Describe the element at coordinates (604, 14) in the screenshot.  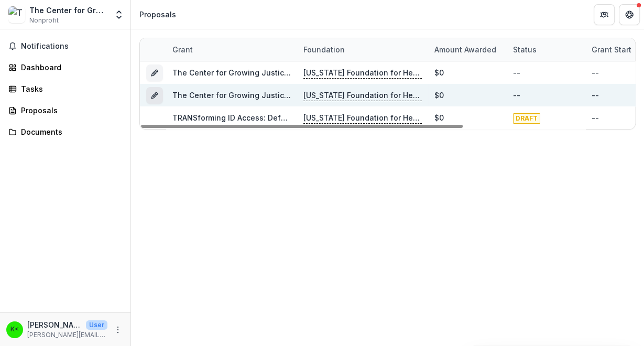
I see `button: Partners` at that location.